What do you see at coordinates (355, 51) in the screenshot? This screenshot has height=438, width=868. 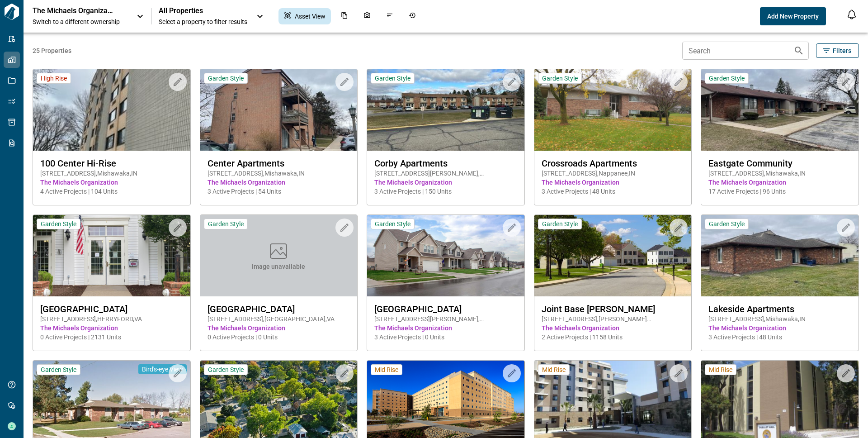 I see `span: 25 Properties` at bounding box center [355, 51].